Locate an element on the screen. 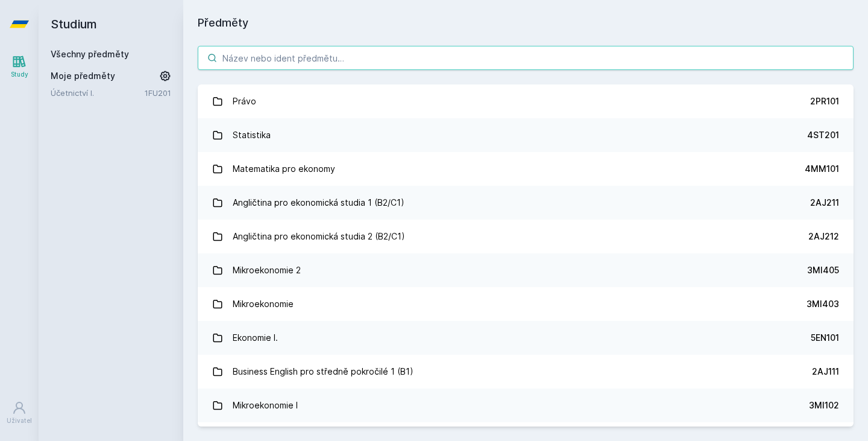 This screenshot has width=868, height=441. a: Mikroekonomie 2 3MI405 is located at coordinates (526, 270).